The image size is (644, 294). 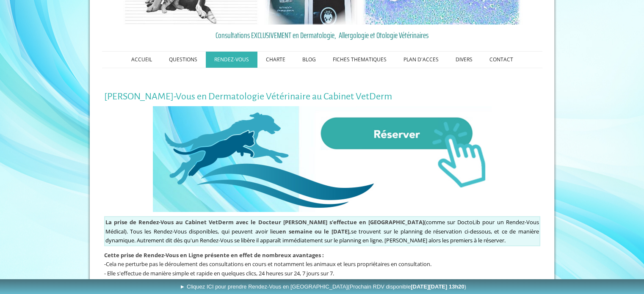 What do you see at coordinates (214, 255) in the screenshot?
I see `span: Cette p` at bounding box center [214, 255].